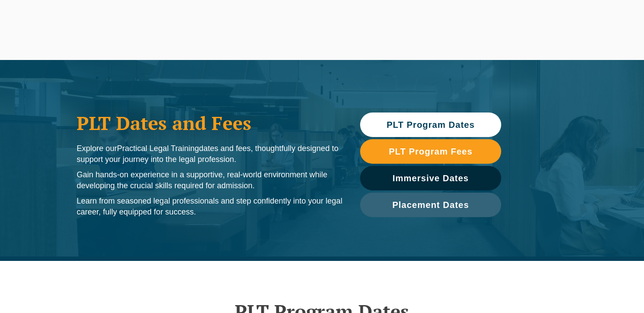 This screenshot has height=313, width=644. I want to click on span: PLT Program Dates, so click(430, 124).